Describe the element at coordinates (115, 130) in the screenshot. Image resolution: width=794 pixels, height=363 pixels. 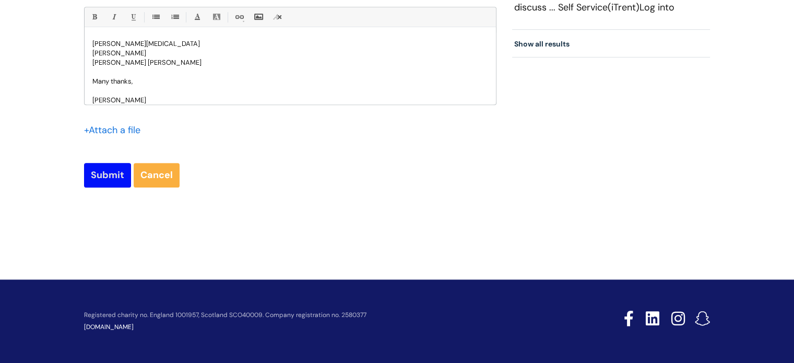
I see `div: Attach a file` at that location.